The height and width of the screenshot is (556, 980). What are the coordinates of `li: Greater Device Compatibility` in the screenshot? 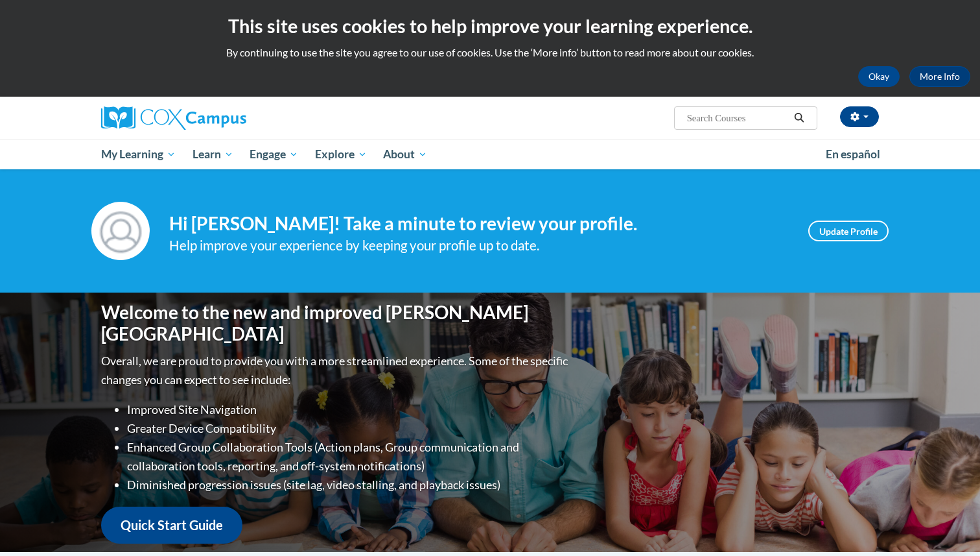 It's located at (349, 428).